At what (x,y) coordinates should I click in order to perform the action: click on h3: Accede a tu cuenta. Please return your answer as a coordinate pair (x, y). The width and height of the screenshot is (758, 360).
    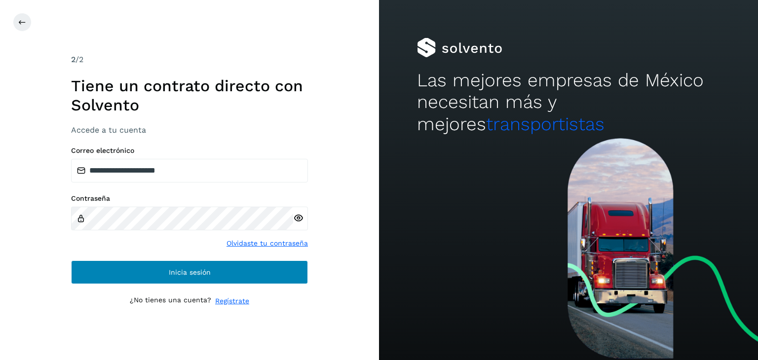
    Looking at the image, I should click on (189, 130).